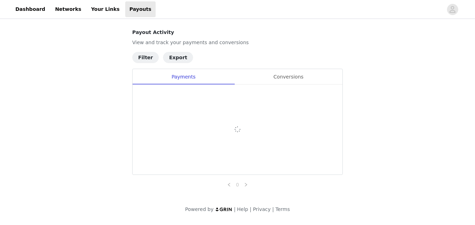 This screenshot has width=475, height=225. Describe the element at coordinates (199, 209) in the screenshot. I see `span: Powered by` at that location.